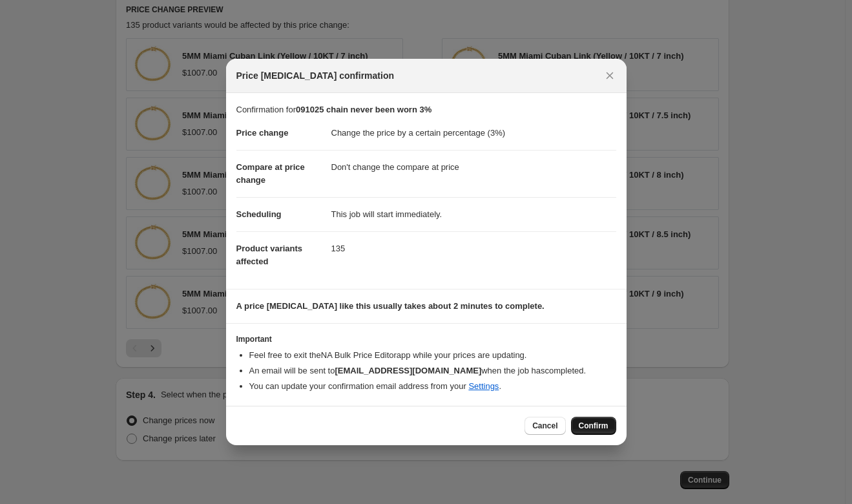  Describe the element at coordinates (473, 166) in the screenshot. I see `dd: Don't change the compare at price` at that location.